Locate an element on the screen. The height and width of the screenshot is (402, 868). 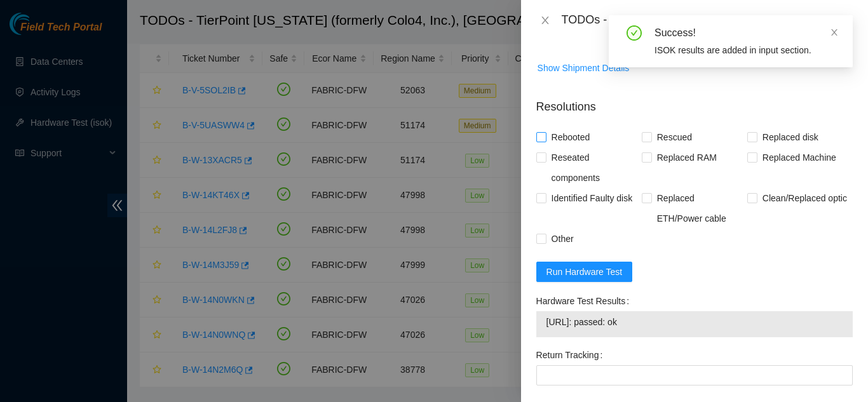
span: Run Hardware Test is located at coordinates (585, 272).